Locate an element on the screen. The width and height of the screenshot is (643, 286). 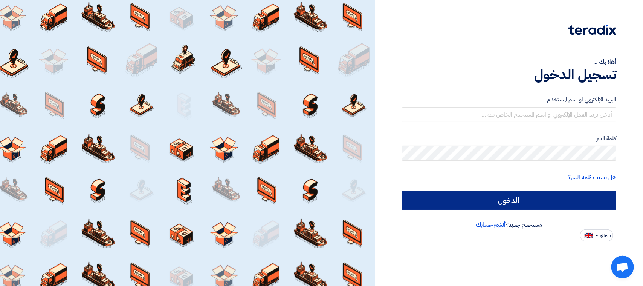
div: Open chat is located at coordinates (623, 267).